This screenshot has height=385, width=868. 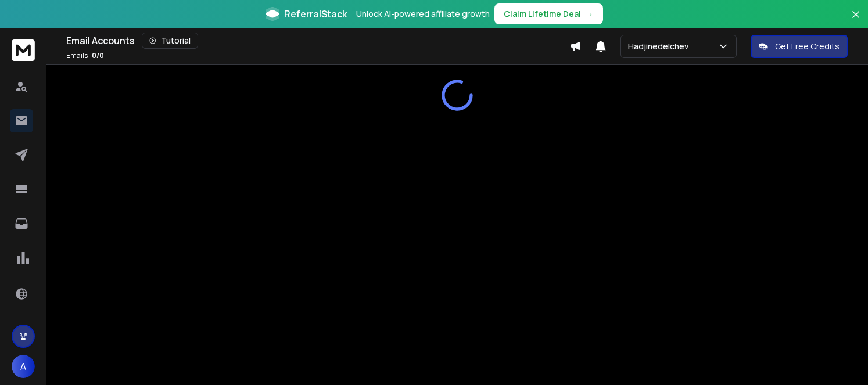 What do you see at coordinates (169, 40) in the screenshot?
I see `button: Tutorial` at bounding box center [169, 40].